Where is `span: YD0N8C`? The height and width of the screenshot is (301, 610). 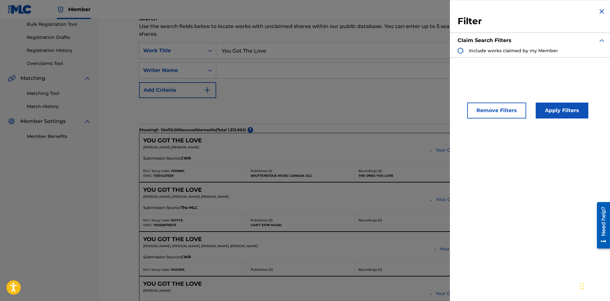
span: YD0N8C is located at coordinates (178, 171).